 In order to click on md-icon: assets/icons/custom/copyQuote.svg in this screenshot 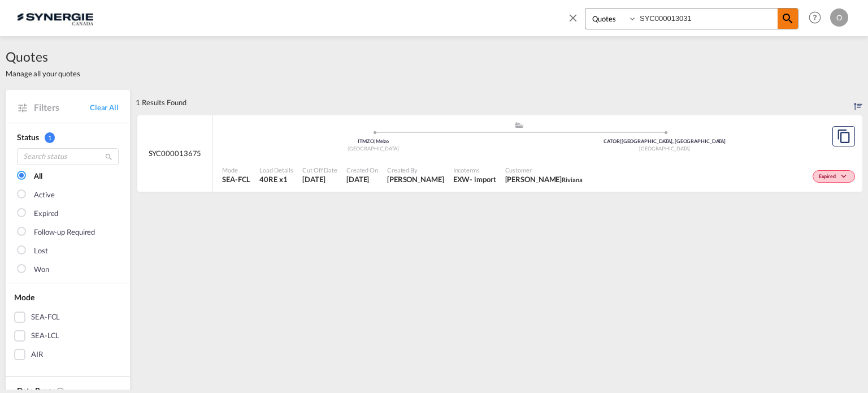, I will do `click(843, 136)`.